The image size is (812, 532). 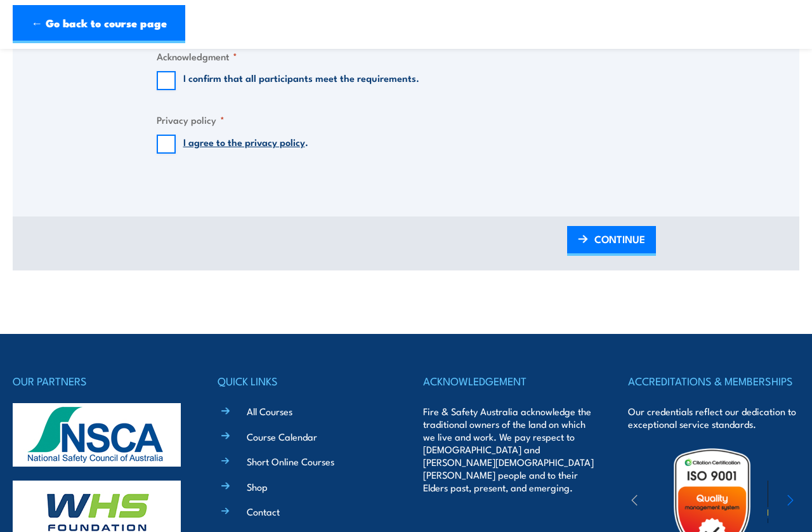 I want to click on a: Course Calendar, so click(x=282, y=436).